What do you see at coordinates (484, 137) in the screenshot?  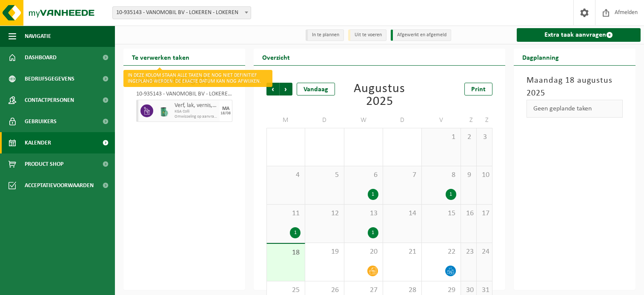 I see `span: 3` at bounding box center [484, 137].